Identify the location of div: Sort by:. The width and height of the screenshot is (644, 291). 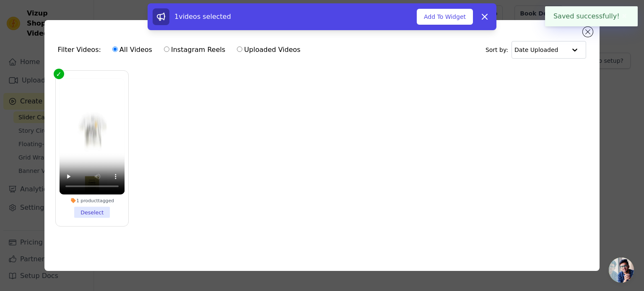
(536, 50).